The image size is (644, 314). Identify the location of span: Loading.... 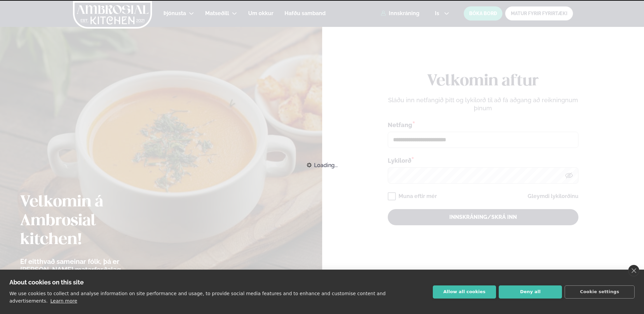
(326, 165).